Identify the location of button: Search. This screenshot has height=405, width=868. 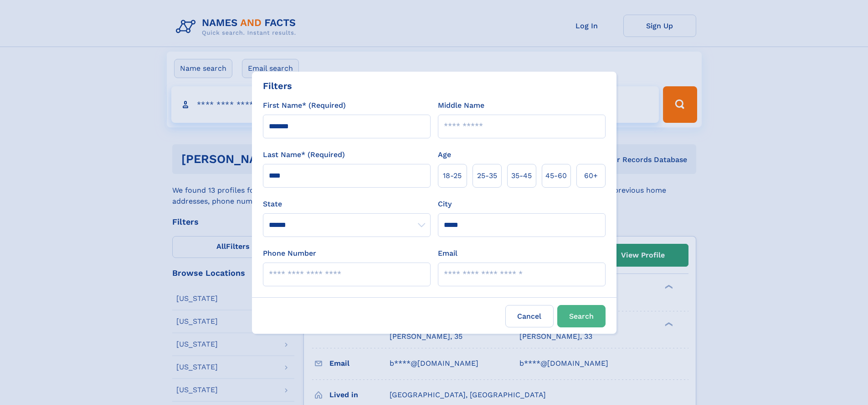
(581, 316).